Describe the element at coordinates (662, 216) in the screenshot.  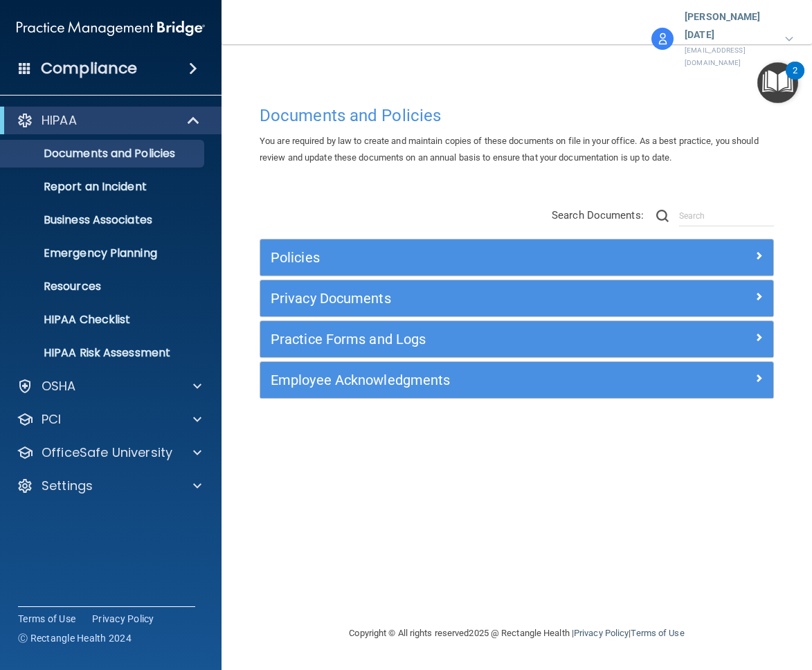
I see `img: ic-search.3b580494.png` at that location.